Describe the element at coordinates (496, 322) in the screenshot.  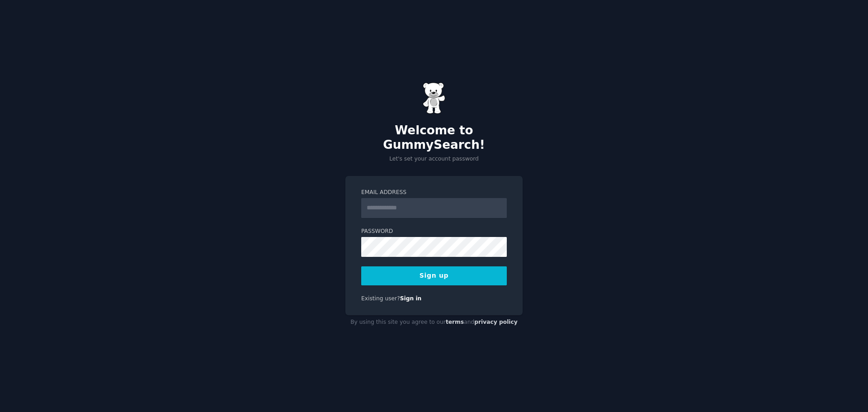
I see `a: privacy policy` at that location.